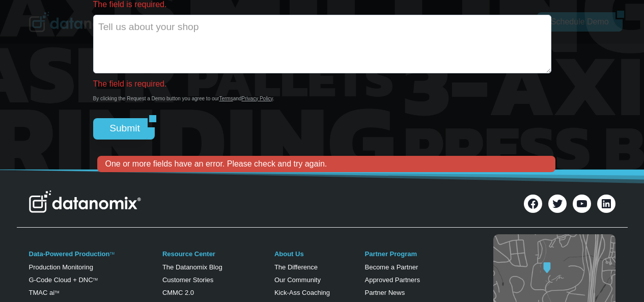 This screenshot has width=644, height=302. Describe the element at coordinates (322, 99) in the screenshot. I see `p: By clicking the Request a Demo button you agree to our and .` at that location.